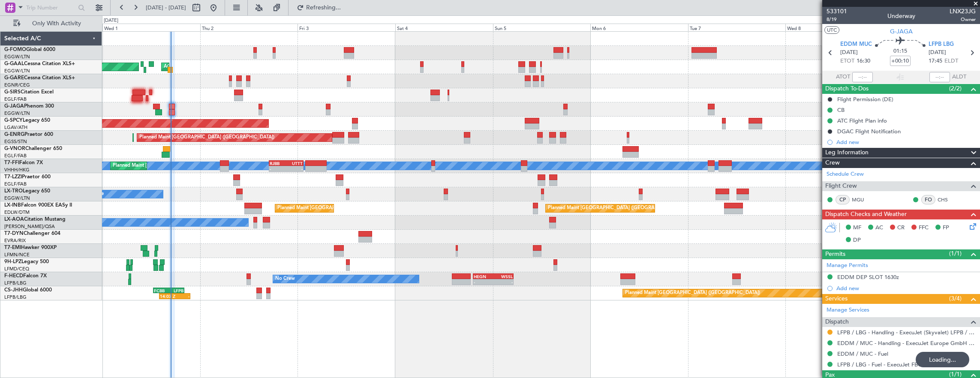 This screenshot has height=378, width=980. What do you see at coordinates (12, 163) in the screenshot?
I see `span: T7-FFI` at bounding box center [12, 163].